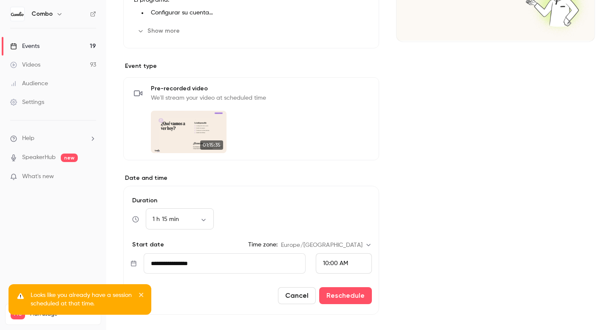  What do you see at coordinates (27, 102) in the screenshot?
I see `div: Settings` at bounding box center [27, 102].